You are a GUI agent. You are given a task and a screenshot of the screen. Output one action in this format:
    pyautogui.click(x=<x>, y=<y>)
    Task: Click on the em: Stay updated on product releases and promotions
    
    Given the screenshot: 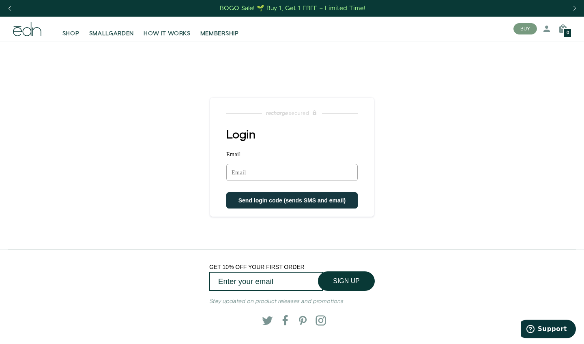 What is the action you would take?
    pyautogui.click(x=276, y=301)
    